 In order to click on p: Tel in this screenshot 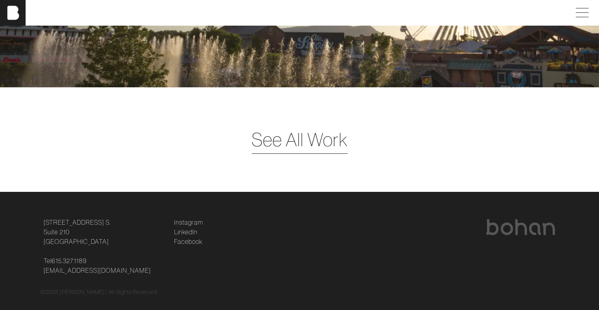, I will do `click(104, 265)`.